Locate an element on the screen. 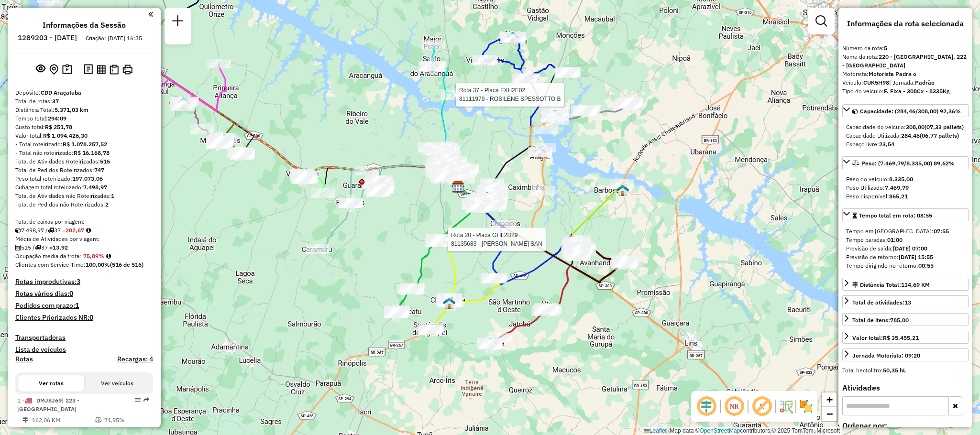 This screenshot has height=435, width=980. span: 1 - is located at coordinates (48, 404).